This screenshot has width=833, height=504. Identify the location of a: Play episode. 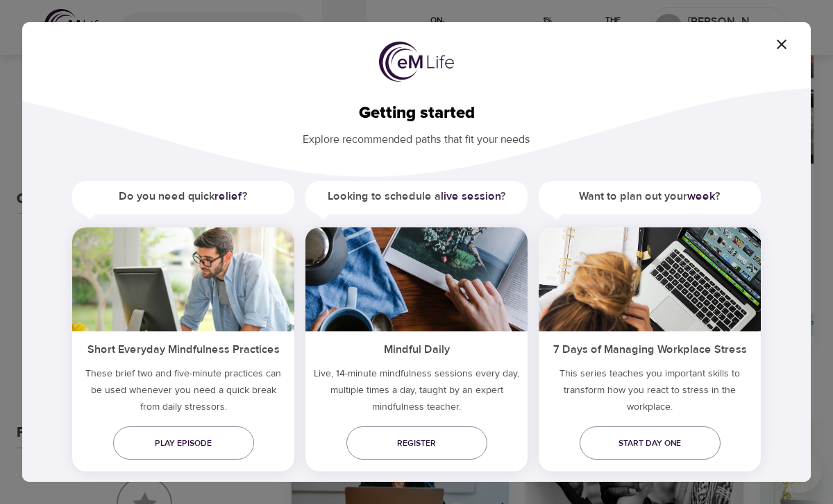
(184, 443).